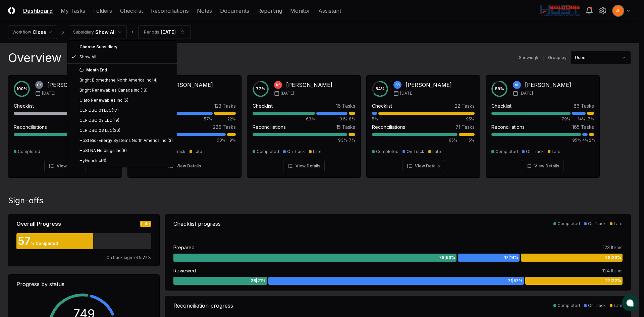  Describe the element at coordinates (99, 121) in the screenshot. I see `div: CLR DBO 02 LLC` at that location.